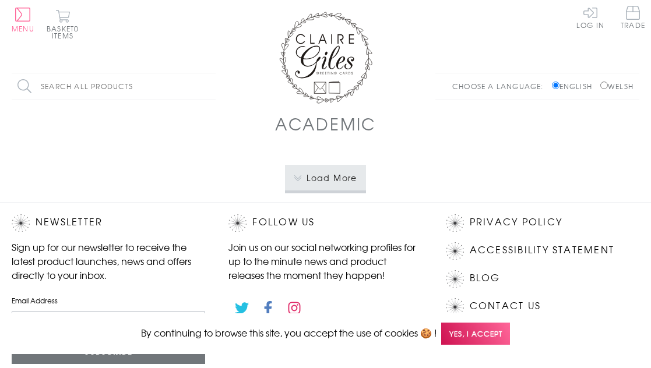 The image size is (651, 368). What do you see at coordinates (65, 32) in the screenshot?
I see `span: 0 items` at bounding box center [65, 32].